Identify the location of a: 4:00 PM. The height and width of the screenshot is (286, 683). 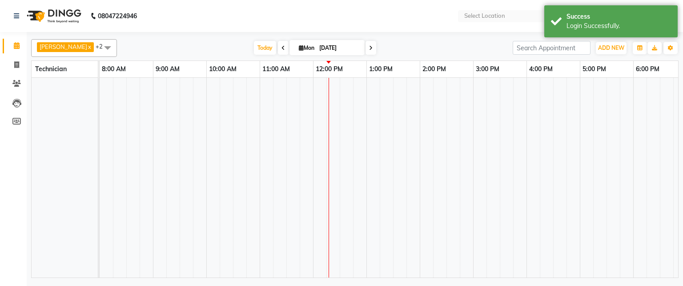
(541, 69).